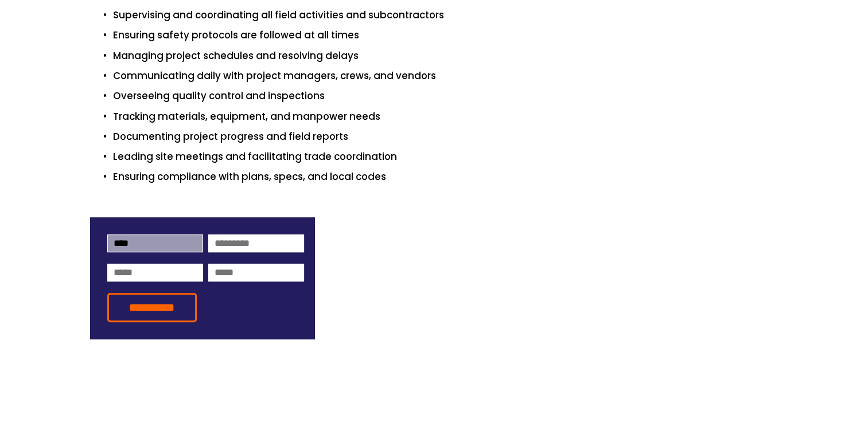 This screenshot has height=423, width=868. Describe the element at coordinates (446, 56) in the screenshot. I see `p: Managing project schedules and resolving delays` at that location.